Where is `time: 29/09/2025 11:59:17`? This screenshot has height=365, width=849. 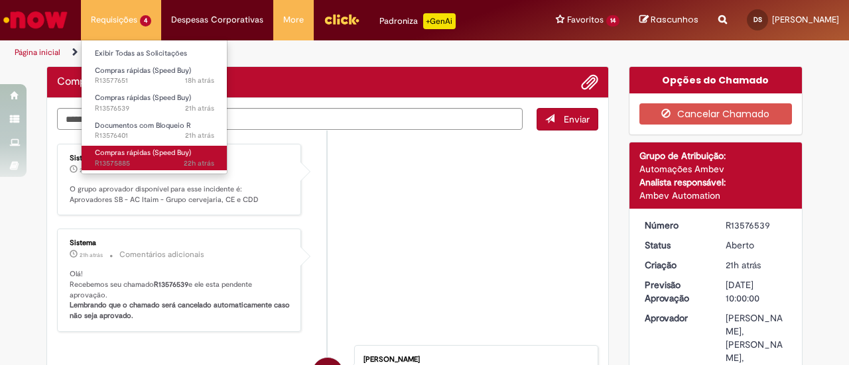
time: 29/09/2025 11:59:17 is located at coordinates (200, 135).